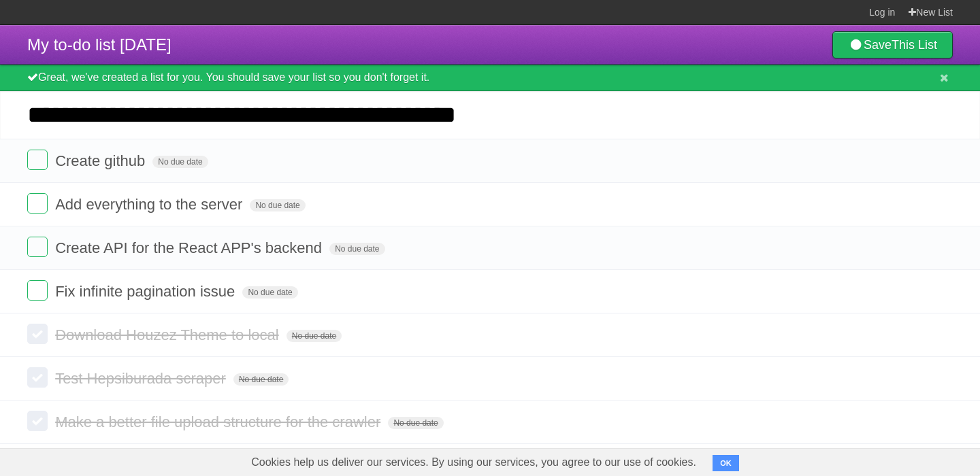  I want to click on span: Download Houzez Theme to local, so click(169, 334).